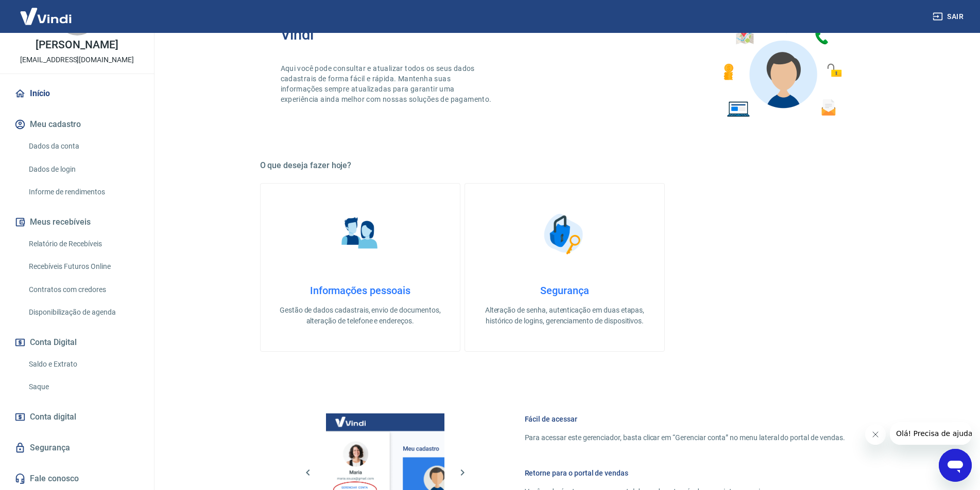 The height and width of the screenshot is (490, 980). What do you see at coordinates (46, 12) in the screenshot?
I see `span: Olá! Precisa de ajuda?` at bounding box center [46, 12].